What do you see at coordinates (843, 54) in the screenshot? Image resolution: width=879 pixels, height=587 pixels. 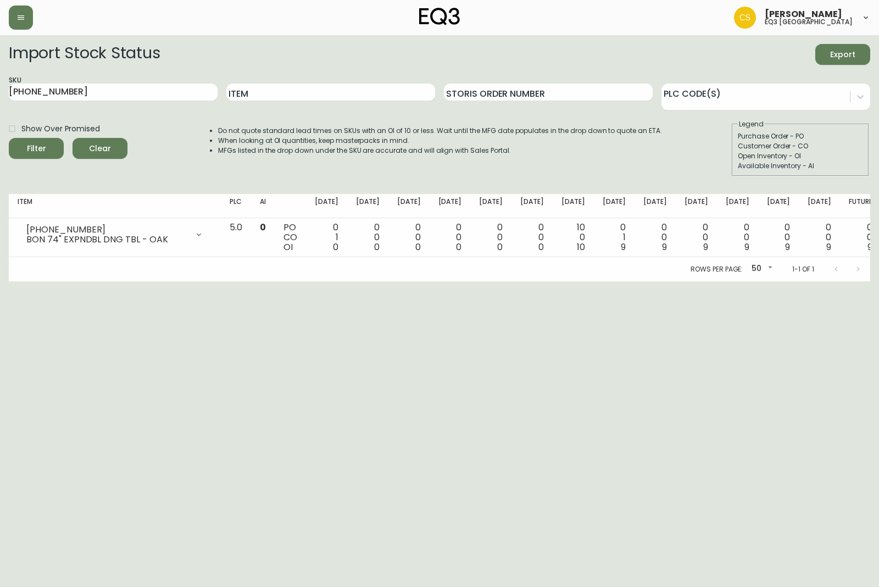 I see `span: Export` at bounding box center [843, 54].